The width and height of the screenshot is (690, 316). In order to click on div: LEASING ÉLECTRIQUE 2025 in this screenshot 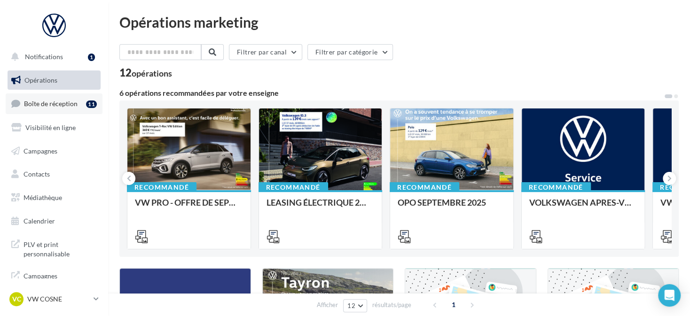, I will do `click(320, 207)`.